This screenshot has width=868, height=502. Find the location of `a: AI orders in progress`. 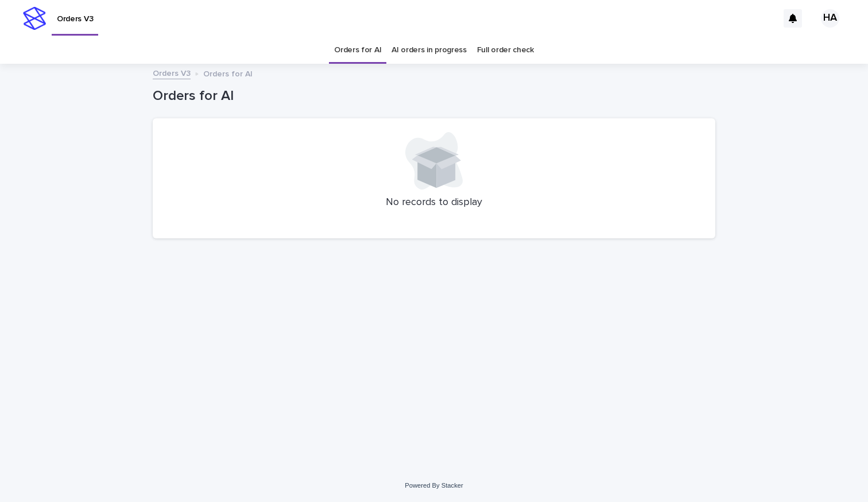

a: AI orders in progress is located at coordinates (429, 50).